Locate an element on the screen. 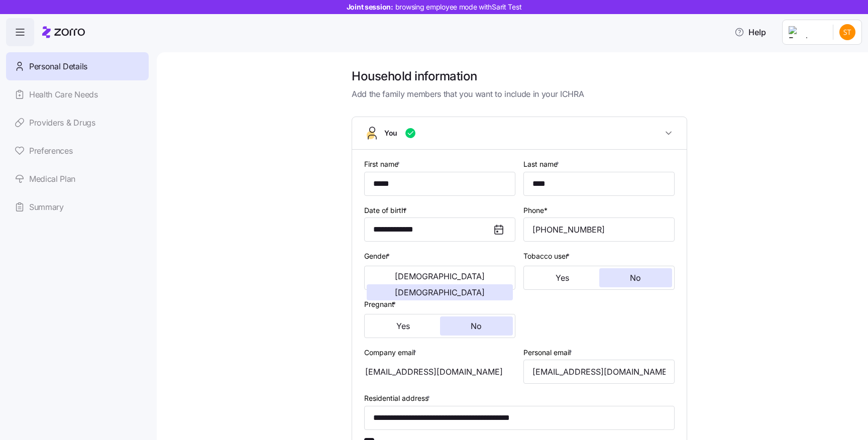  label: Date of birth is located at coordinates (386, 210).